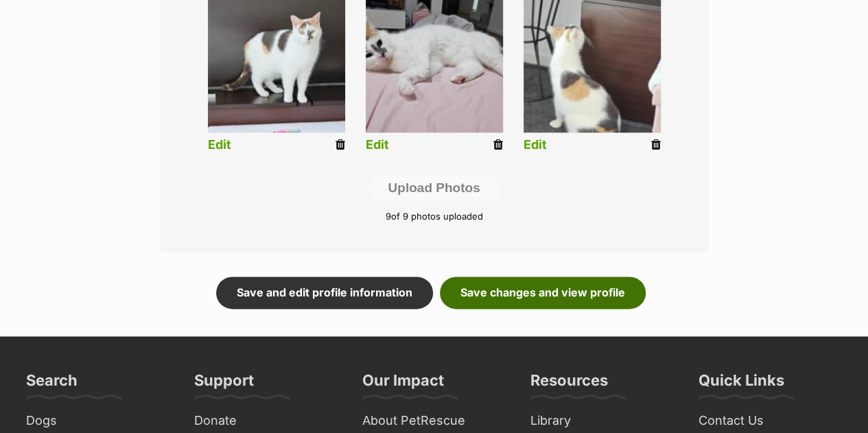 This screenshot has height=433, width=868. Describe the element at coordinates (742, 384) in the screenshot. I see `h3: Quick Links` at that location.